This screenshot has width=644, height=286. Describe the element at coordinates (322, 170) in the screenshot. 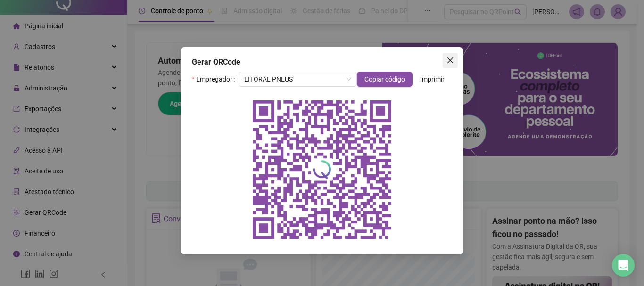

I see `img: qrcode do empregador` at that location.